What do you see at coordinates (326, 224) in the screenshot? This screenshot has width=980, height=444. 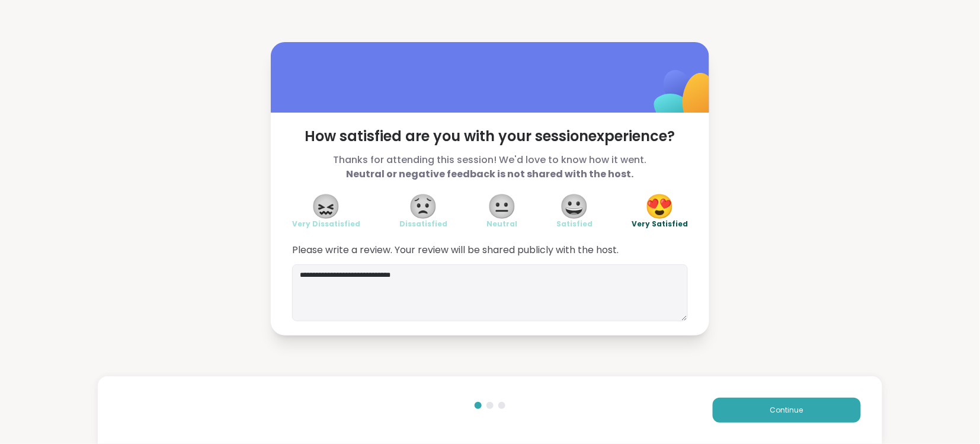 I see `span: Very Dissatisfied` at bounding box center [326, 224].